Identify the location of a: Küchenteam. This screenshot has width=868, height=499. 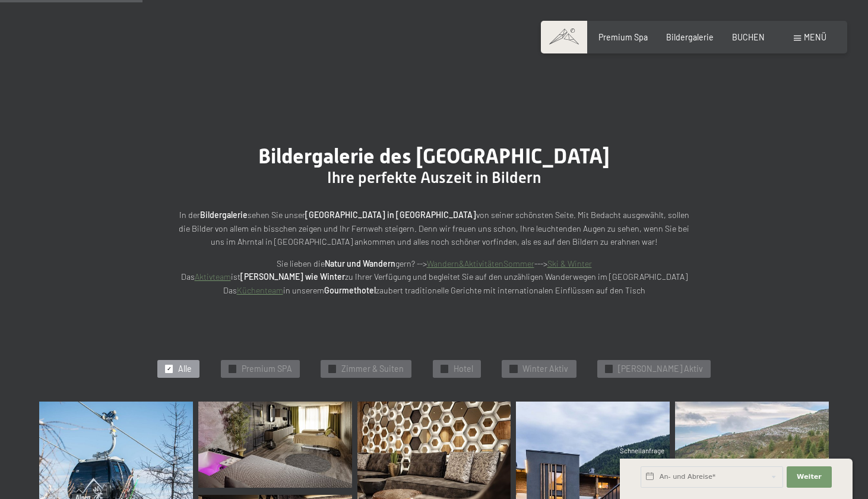
(260, 289).